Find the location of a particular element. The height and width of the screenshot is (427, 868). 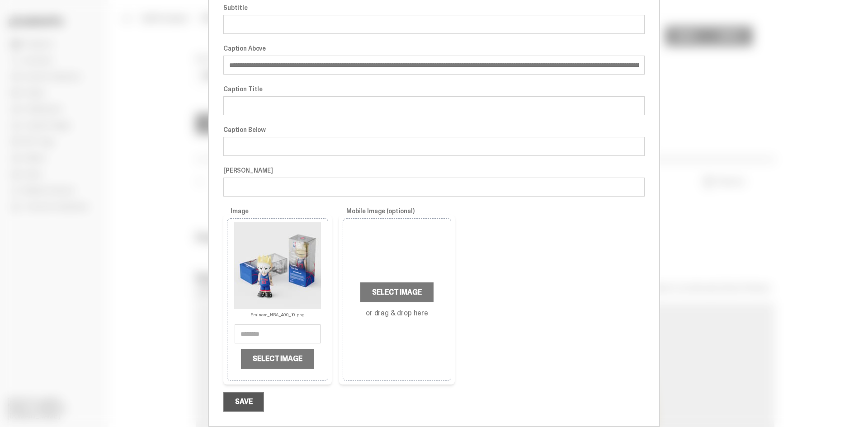

label: Subtitle is located at coordinates (434, 8).